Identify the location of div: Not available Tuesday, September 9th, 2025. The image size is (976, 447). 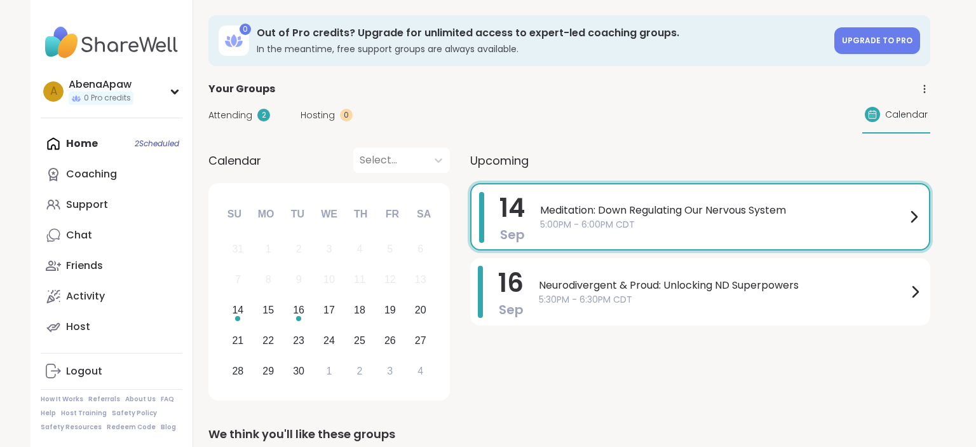
(299, 280).